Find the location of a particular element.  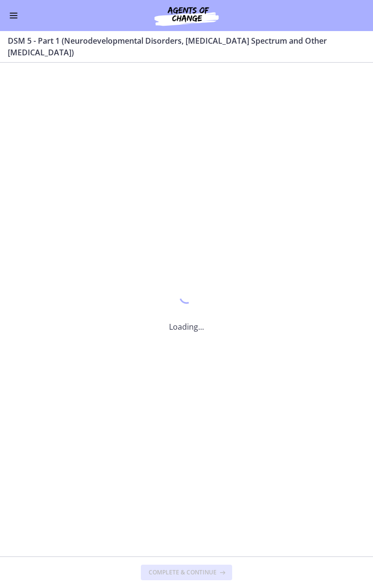

div: 1 is located at coordinates (186, 298).